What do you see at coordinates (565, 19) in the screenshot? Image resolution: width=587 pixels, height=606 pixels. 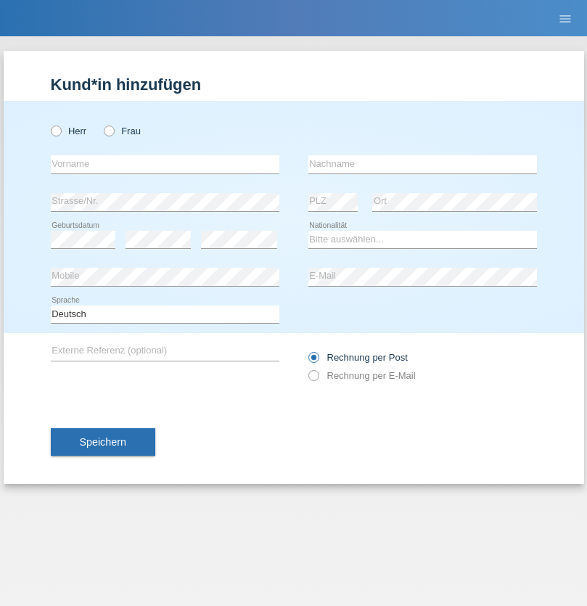 I see `i: menu` at bounding box center [565, 19].